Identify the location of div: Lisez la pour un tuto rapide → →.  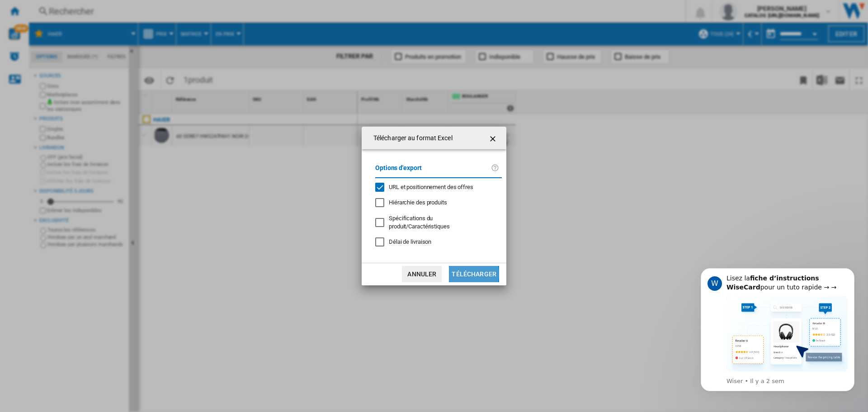
(100, 26).